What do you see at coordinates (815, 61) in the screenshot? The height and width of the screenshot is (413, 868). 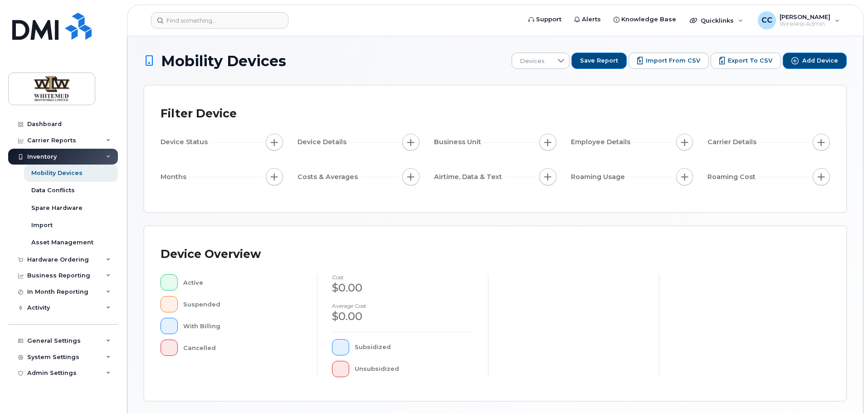 I see `button: Add Device` at bounding box center [815, 61].